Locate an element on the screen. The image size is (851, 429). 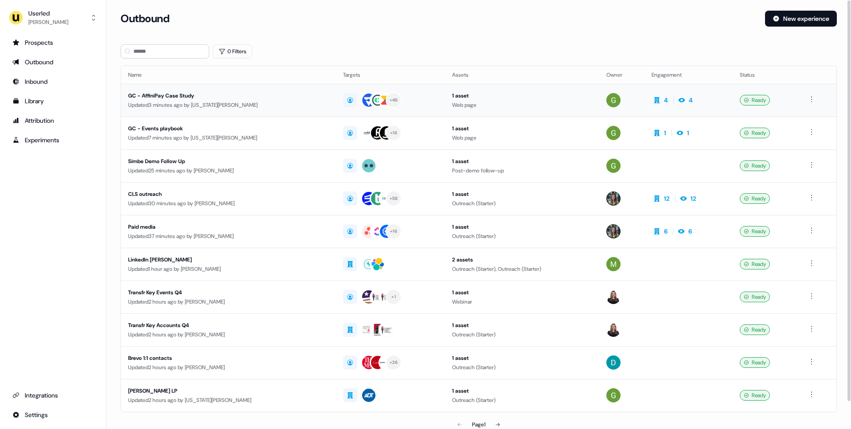
th: Owner is located at coordinates (622, 75).